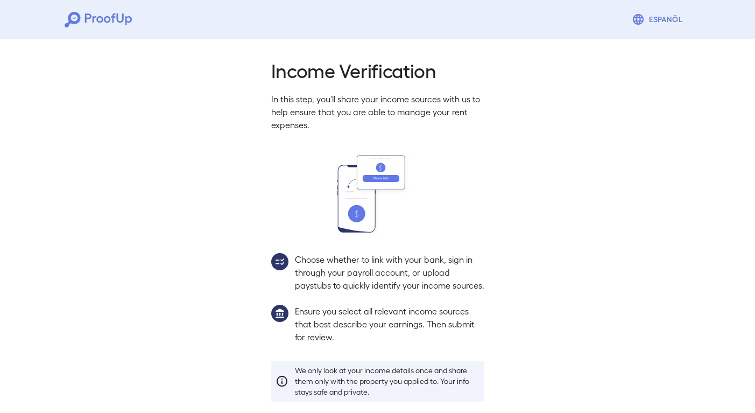  Describe the element at coordinates (378, 70) in the screenshot. I see `h2: Income Verification` at that location.